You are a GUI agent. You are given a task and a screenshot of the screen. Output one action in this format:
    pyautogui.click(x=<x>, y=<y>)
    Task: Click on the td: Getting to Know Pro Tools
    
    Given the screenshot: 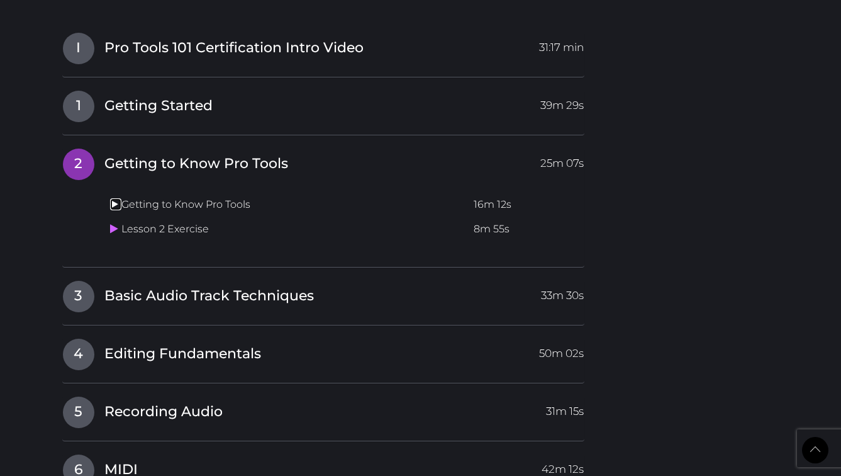 What is the action you would take?
    pyautogui.click(x=287, y=204)
    